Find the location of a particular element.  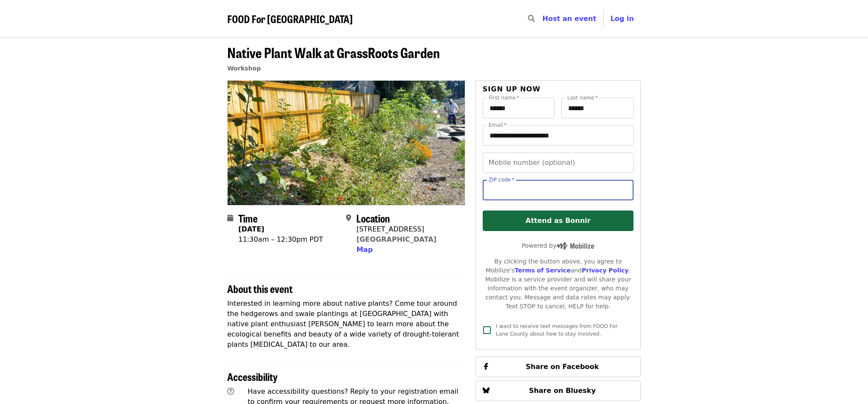

a: Host an event is located at coordinates (569, 18).